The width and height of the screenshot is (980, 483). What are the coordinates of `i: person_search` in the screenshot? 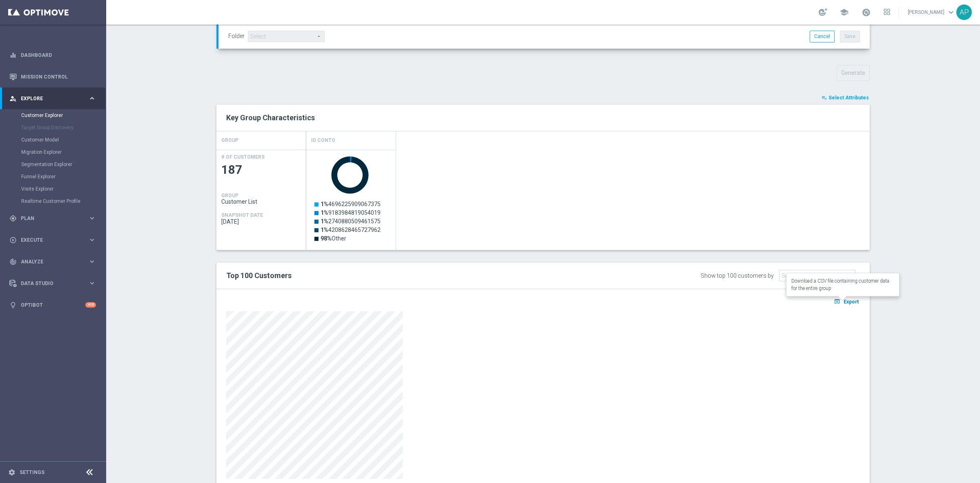 It's located at (13, 98).